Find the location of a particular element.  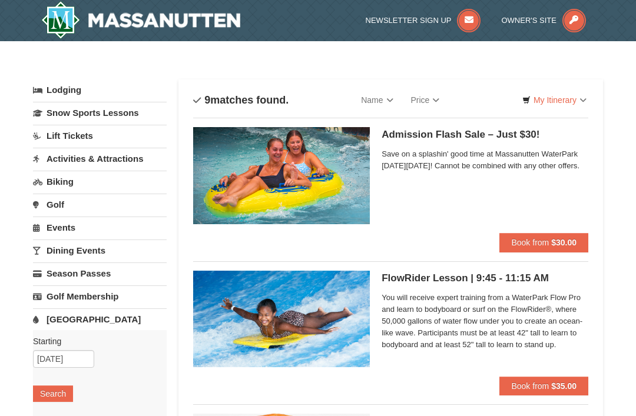

span: Owner's Site is located at coordinates (529, 20).